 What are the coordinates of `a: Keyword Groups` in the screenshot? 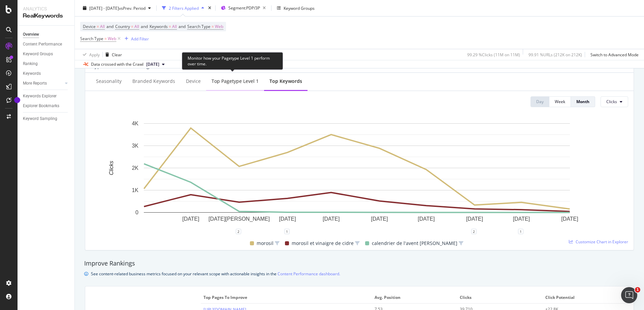 It's located at (46, 54).